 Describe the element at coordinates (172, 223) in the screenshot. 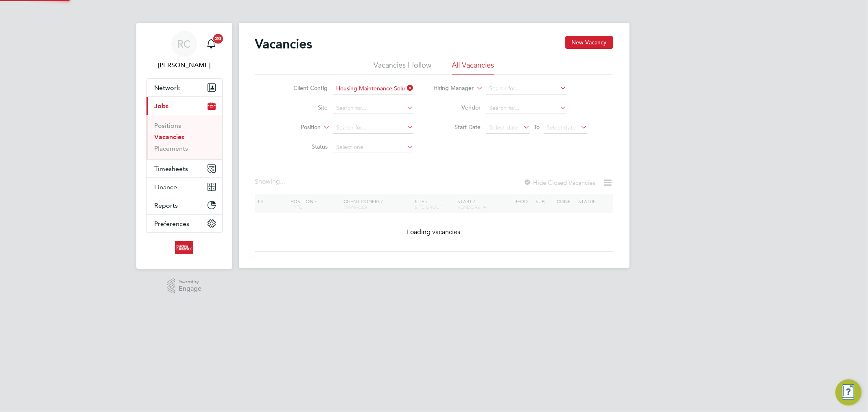

I see `span: Preferences` at that location.